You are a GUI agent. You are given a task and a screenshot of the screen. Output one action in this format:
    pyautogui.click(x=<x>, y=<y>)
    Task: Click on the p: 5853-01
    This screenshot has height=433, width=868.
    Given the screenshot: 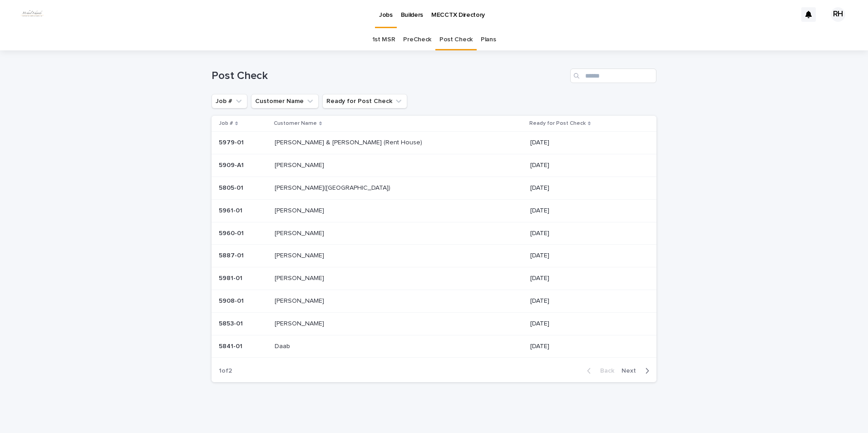 What is the action you would take?
    pyautogui.click(x=231, y=323)
    